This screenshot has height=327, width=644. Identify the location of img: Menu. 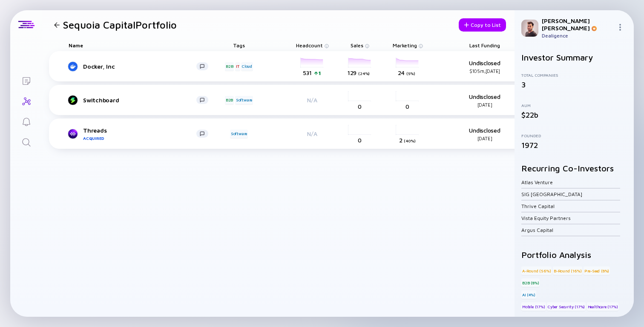
(620, 27).